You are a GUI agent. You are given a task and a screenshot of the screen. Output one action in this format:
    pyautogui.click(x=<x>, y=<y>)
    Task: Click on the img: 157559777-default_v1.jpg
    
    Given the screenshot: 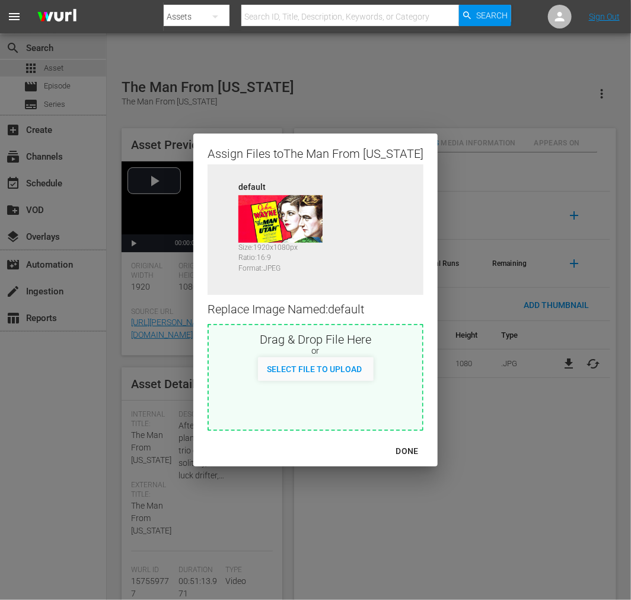 What is the action you would take?
    pyautogui.click(x=281, y=219)
    